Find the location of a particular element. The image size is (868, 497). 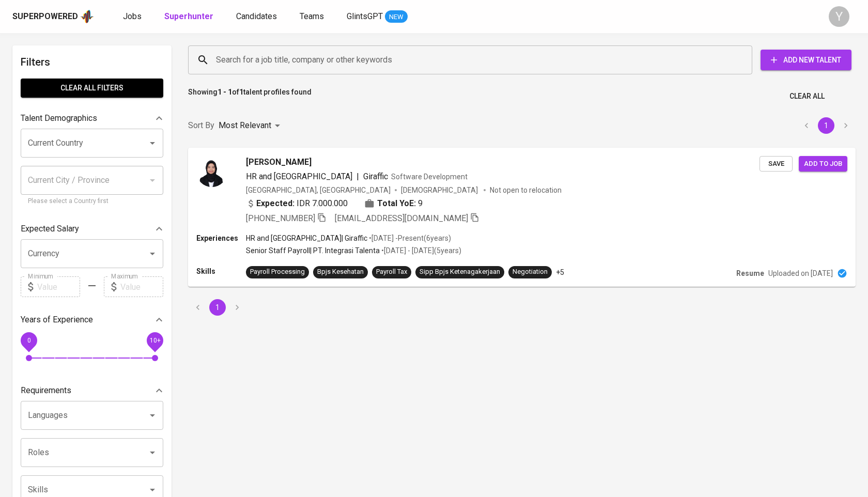

a: Jobs is located at coordinates (134, 17).